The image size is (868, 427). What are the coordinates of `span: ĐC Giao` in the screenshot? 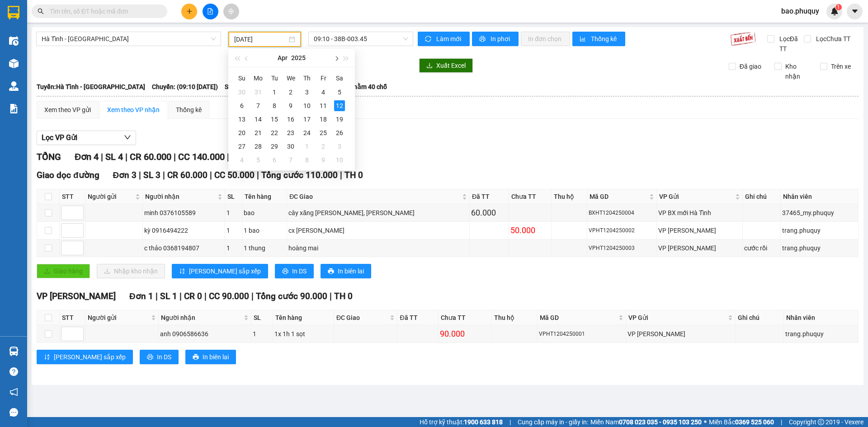 It's located at (375, 197).